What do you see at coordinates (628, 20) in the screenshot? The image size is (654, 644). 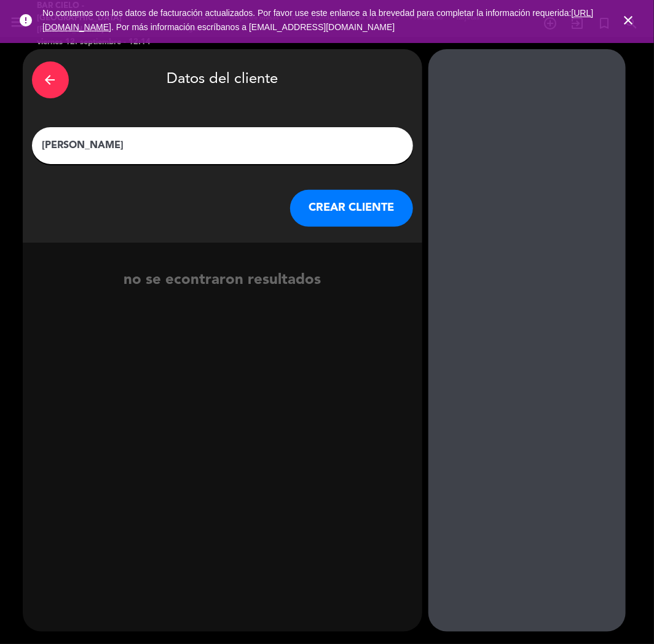 I see `i: close` at bounding box center [628, 20].